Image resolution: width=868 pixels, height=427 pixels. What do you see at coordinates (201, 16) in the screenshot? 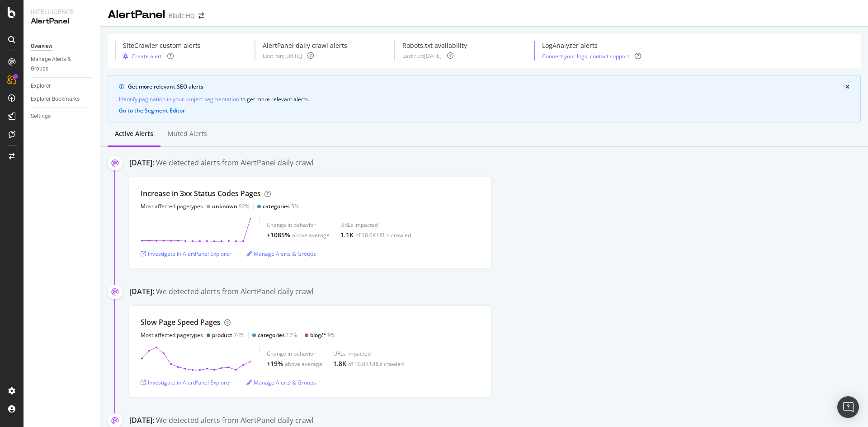
I see `div: arrow-right-arrow-left` at bounding box center [201, 16].